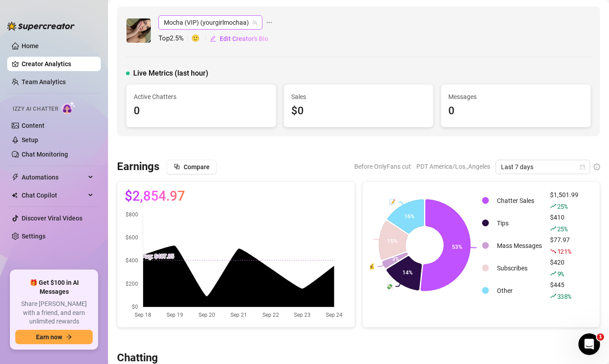  What do you see at coordinates (359, 111) in the screenshot?
I see `div: $0` at bounding box center [359, 111].